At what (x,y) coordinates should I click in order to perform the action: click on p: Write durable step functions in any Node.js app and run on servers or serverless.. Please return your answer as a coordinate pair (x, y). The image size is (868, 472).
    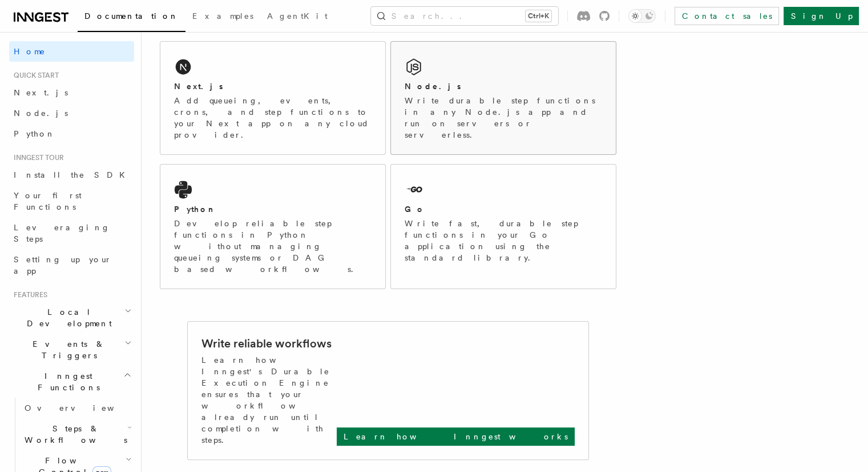
    Looking at the image, I should click on (503, 118).